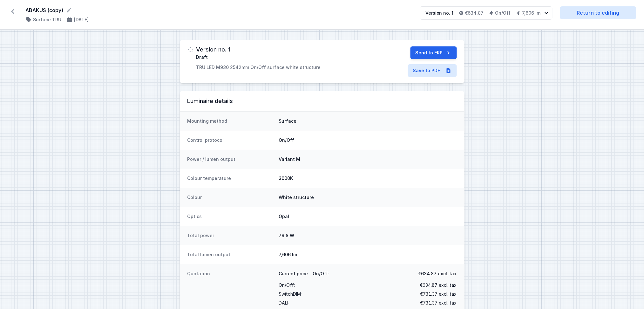 The width and height of the screenshot is (644, 309). Describe the element at coordinates (231, 289) in the screenshot. I see `dt: Quotation` at that location.